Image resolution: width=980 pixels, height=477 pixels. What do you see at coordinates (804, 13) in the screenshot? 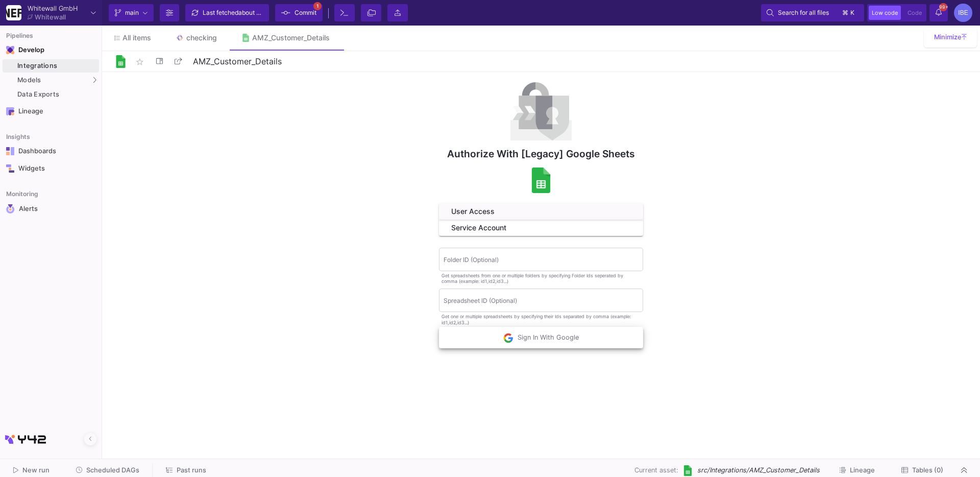
I see `span: Search for all files` at bounding box center [804, 13].